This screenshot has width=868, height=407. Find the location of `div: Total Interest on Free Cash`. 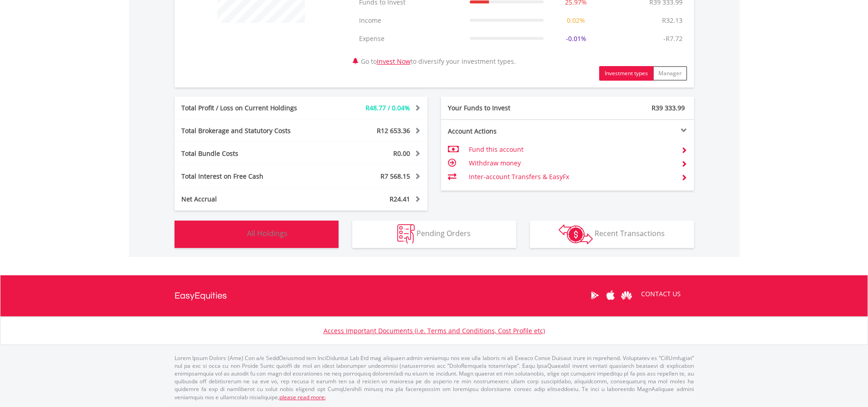

div: Total Interest on Free Cash is located at coordinates (248, 176).